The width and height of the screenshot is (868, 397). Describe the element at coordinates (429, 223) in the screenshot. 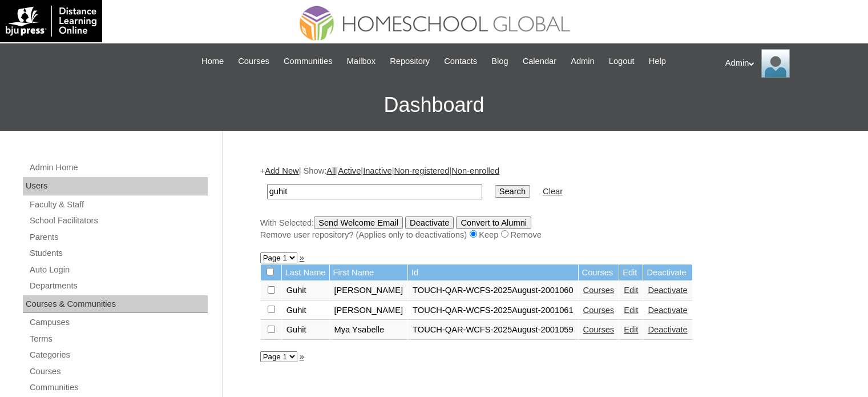

I see `input: Deactivate` at that location.